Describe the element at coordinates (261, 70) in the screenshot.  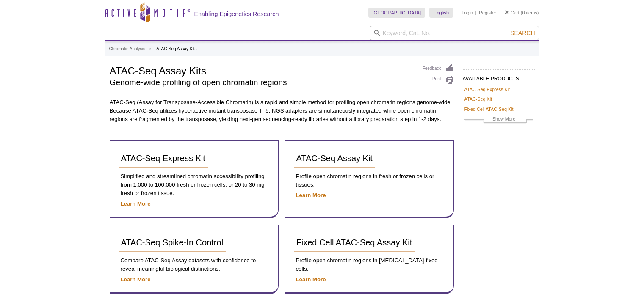
I see `h1: ATAC-Seq Assay Kits` at that location.